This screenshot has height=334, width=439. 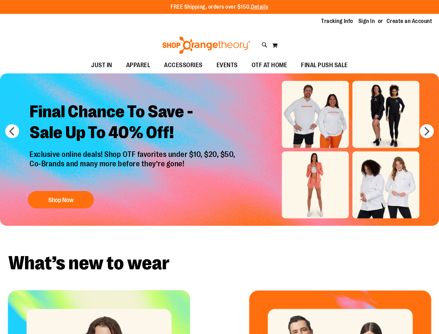 I want to click on a: EVENTS, so click(x=227, y=65).